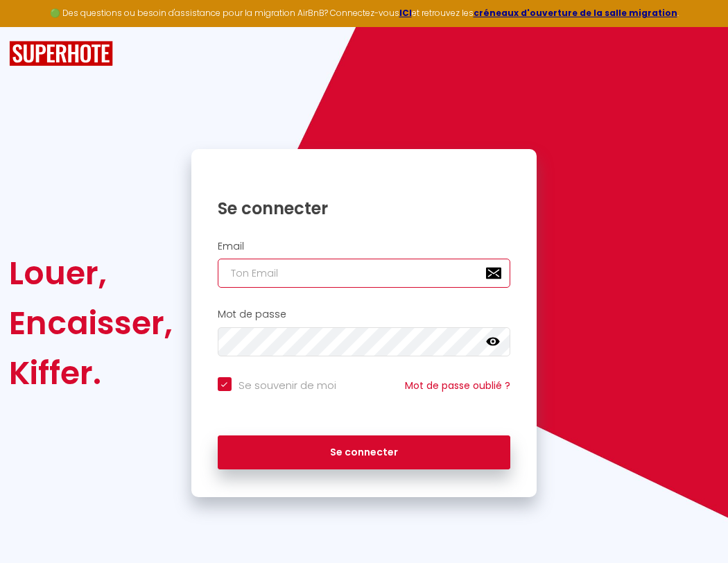 This screenshot has width=728, height=563. Describe the element at coordinates (32, 26) in the screenshot. I see `button: Ouvrir le widget de chat LiveChat` at that location.